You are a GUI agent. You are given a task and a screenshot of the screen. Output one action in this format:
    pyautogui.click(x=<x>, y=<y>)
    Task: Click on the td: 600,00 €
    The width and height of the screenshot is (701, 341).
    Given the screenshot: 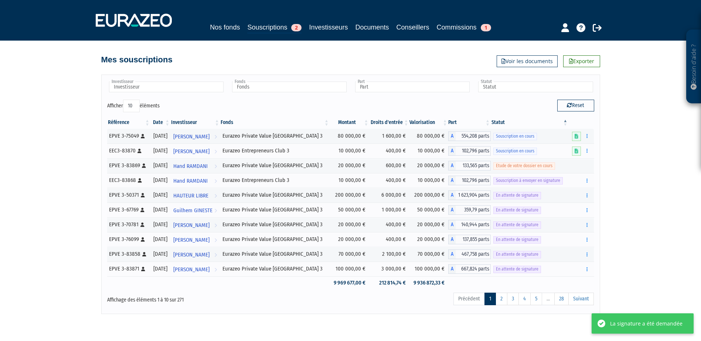 What is the action you would take?
    pyautogui.click(x=389, y=166)
    